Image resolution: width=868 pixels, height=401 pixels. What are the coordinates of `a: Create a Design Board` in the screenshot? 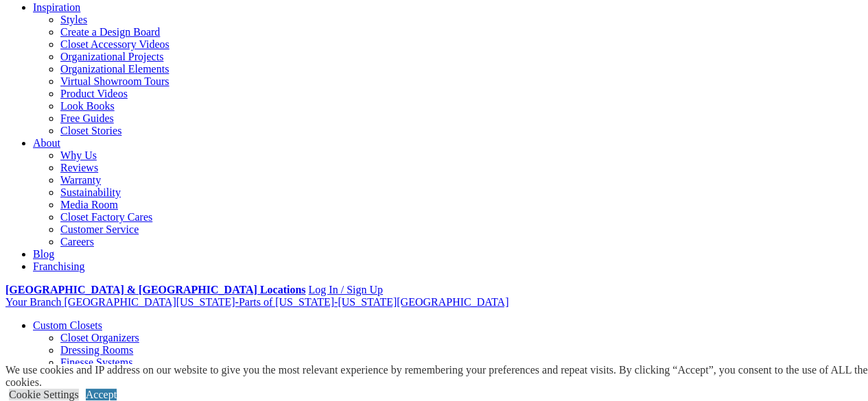 It's located at (110, 31).